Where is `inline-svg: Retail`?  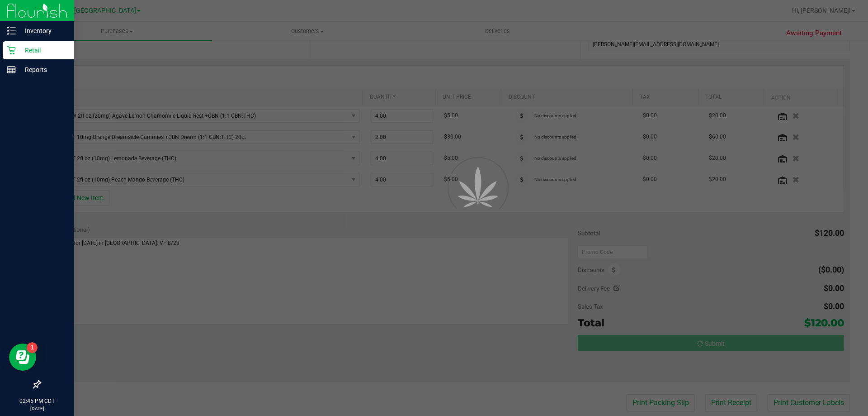 inline-svg: Retail is located at coordinates (11, 50).